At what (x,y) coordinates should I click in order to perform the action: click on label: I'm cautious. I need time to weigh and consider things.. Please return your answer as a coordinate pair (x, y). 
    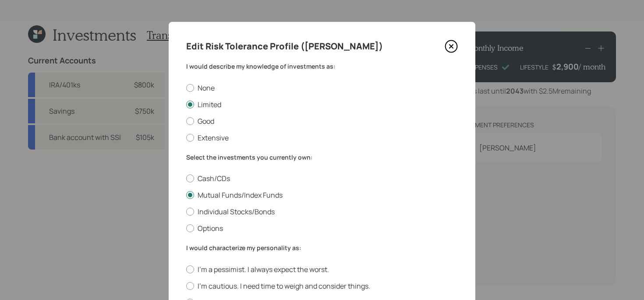
    Looking at the image, I should click on (322, 286).